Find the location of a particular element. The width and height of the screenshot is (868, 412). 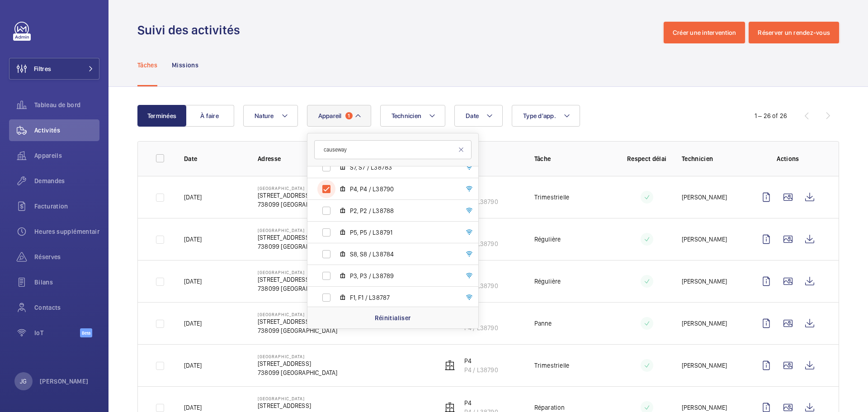

img: elevator.svg is located at coordinates (450, 366).